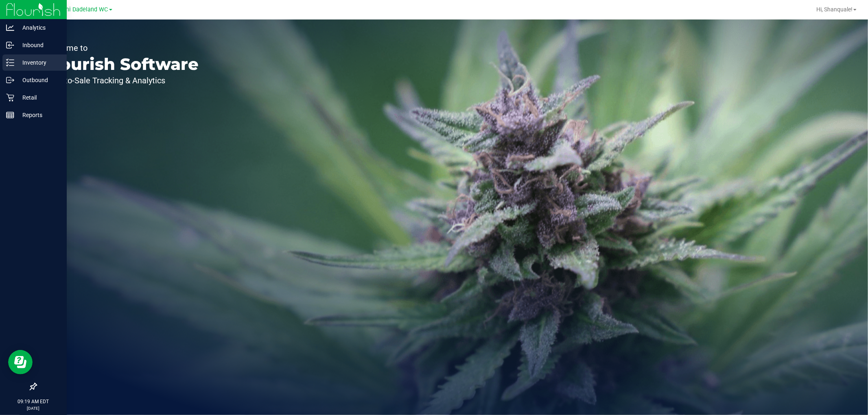 Image resolution: width=868 pixels, height=415 pixels. What do you see at coordinates (34, 401) in the screenshot?
I see `p: 09:19 AM EDT` at bounding box center [34, 401].